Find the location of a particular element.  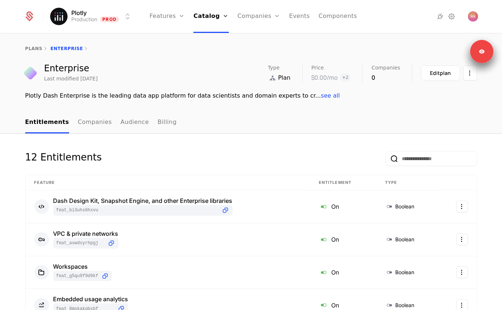

span: + 2 is located at coordinates (345, 77).